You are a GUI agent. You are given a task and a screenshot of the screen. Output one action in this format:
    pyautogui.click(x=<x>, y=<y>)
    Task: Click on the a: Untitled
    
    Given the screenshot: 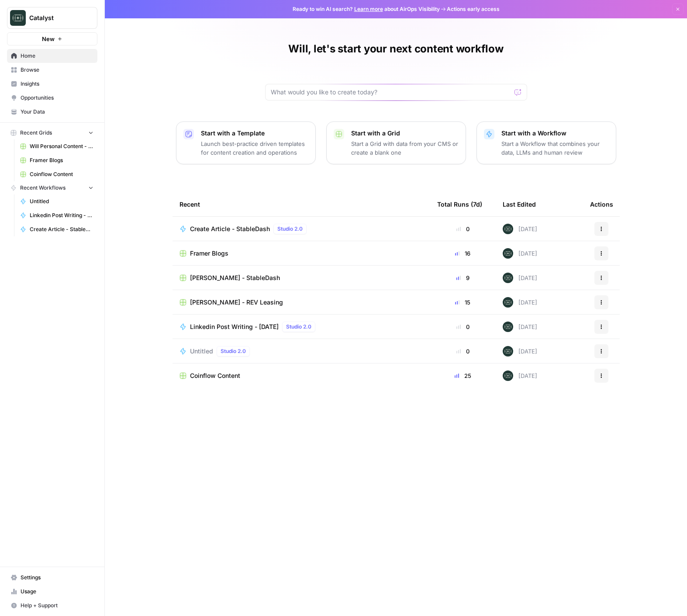 What is the action you would take?
    pyautogui.click(x=56, y=201)
    